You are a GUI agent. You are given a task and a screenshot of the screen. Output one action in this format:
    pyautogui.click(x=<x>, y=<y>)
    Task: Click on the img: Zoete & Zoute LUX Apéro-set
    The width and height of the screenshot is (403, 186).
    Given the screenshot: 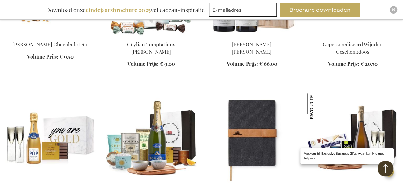 What is the action you would take?
    pyautogui.click(x=321, y=107)
    